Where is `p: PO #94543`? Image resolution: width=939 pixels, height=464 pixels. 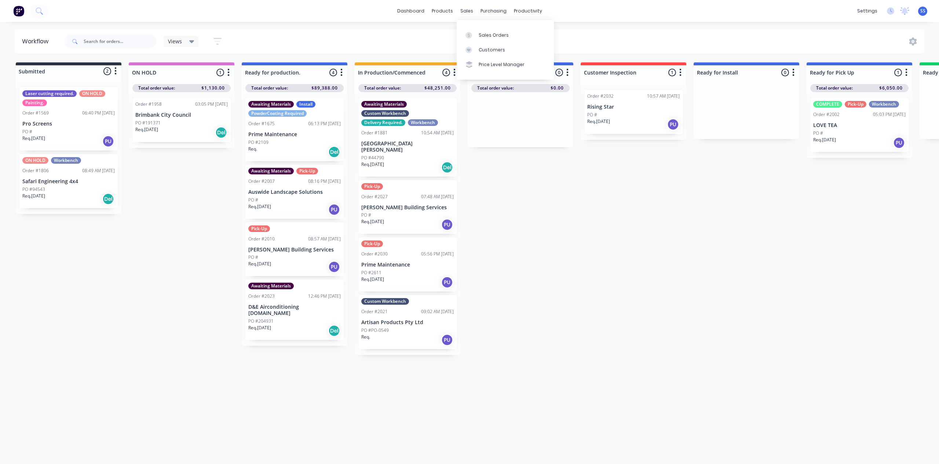 p: PO #94543 is located at coordinates (34, 189).